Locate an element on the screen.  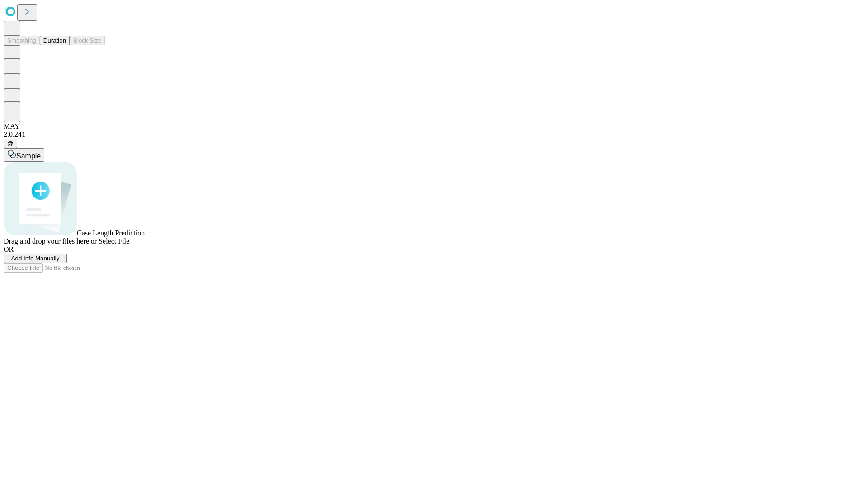
span: OR is located at coordinates (8, 249).